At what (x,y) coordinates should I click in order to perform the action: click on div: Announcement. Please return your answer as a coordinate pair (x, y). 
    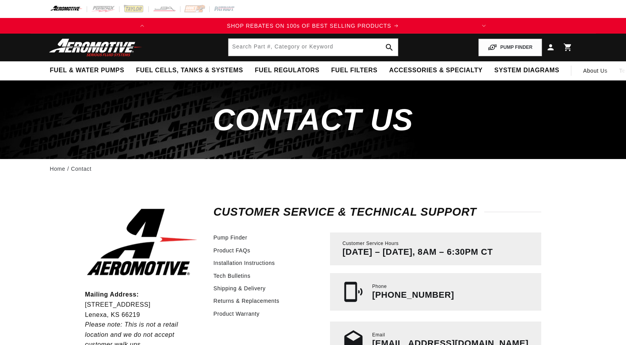
    Looking at the image, I should click on (313, 26).